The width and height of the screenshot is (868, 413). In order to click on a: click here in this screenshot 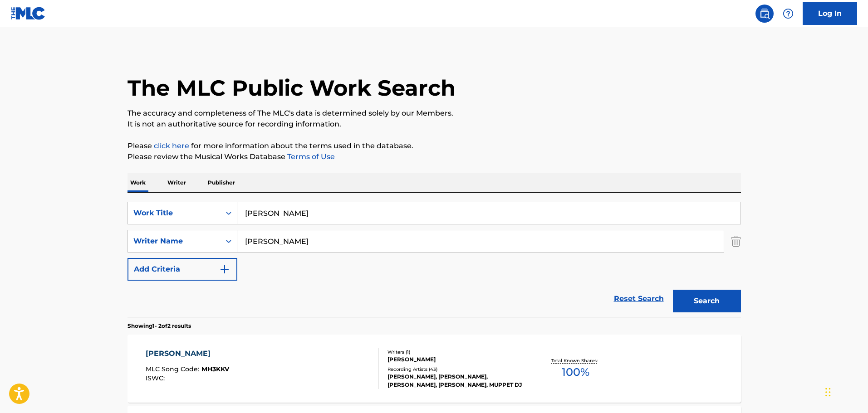, I will do `click(172, 145)`.